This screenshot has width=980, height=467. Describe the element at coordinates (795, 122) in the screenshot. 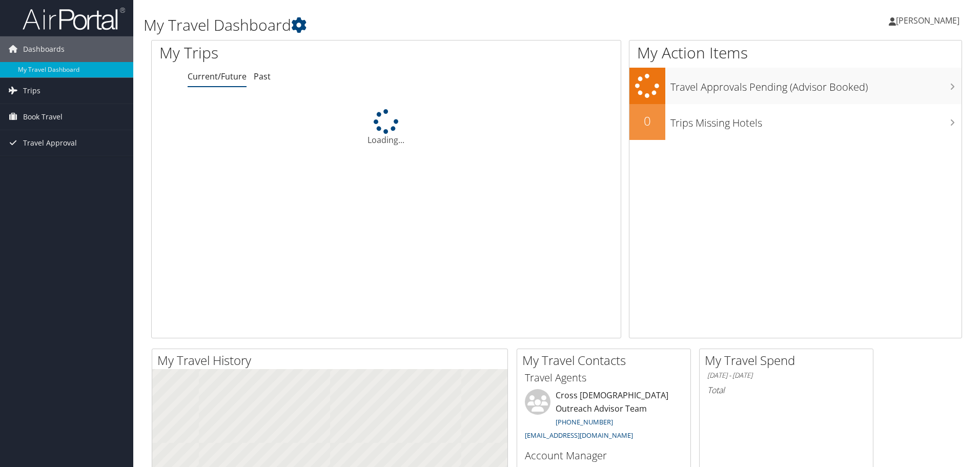

I see `a: 0Trips Missing Hotels` at that location.